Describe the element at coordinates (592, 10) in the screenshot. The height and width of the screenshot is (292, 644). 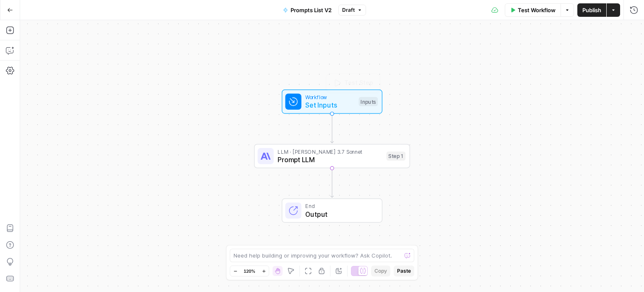
I see `span: Publish` at that location.